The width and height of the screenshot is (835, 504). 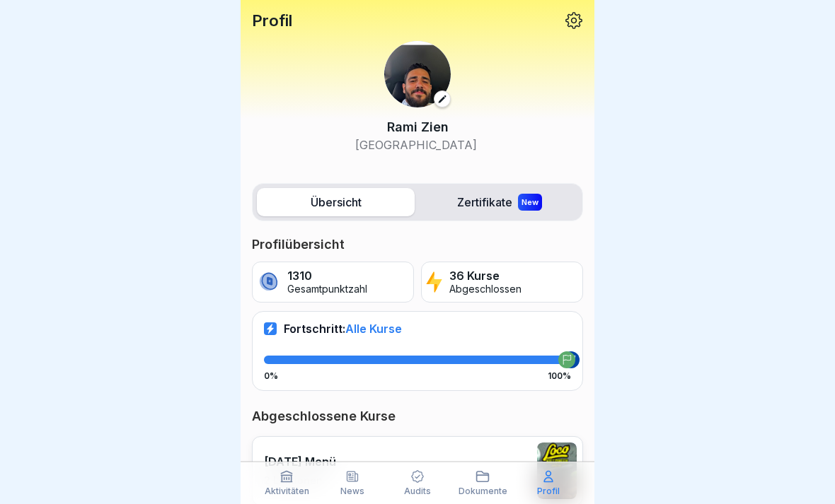 What do you see at coordinates (342, 329) in the screenshot?
I see `p: Fortschritt:` at bounding box center [342, 329].